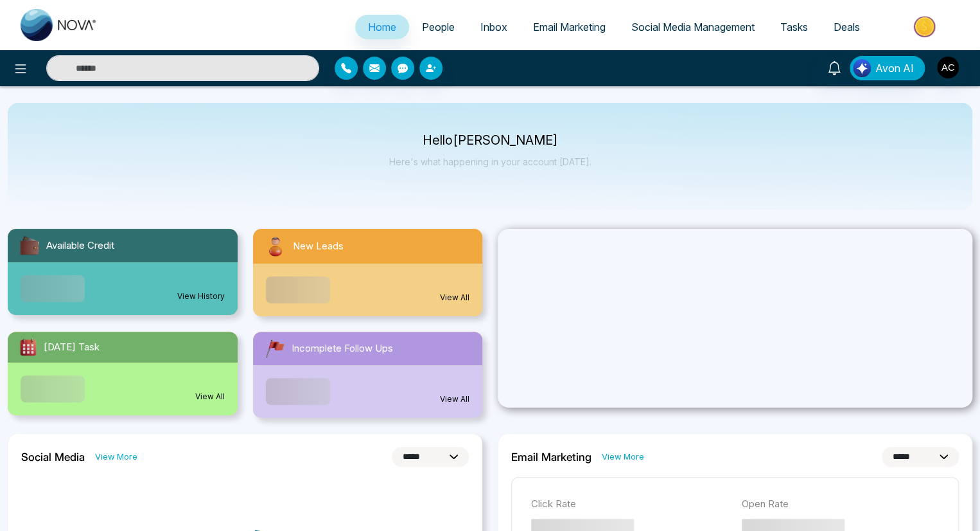  Describe the element at coordinates (201, 296) in the screenshot. I see `a: View History` at that location.